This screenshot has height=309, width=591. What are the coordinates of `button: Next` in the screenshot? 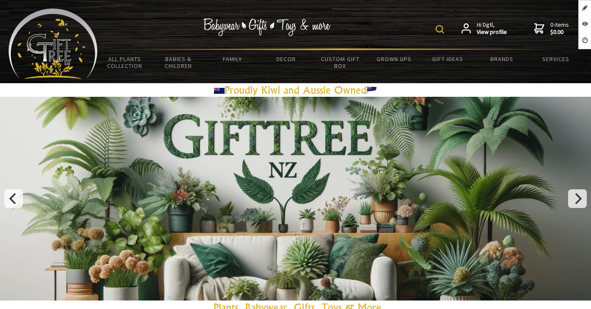 It's located at (577, 199).